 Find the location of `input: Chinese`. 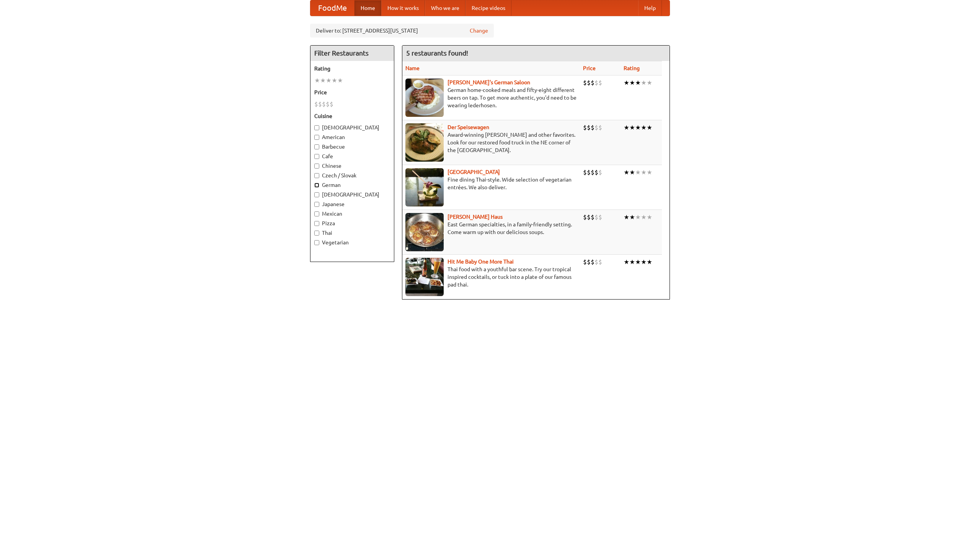

input: Chinese is located at coordinates (316, 166).